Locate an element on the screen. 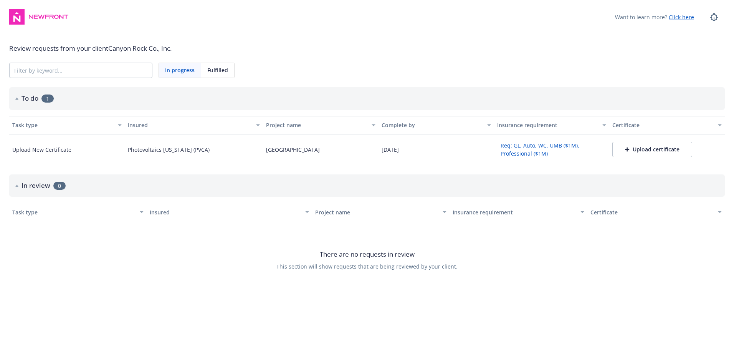 The height and width of the screenshot is (355, 734). div: Review requests from your client Canyon Rock Co., Inc. is located at coordinates (367, 48).